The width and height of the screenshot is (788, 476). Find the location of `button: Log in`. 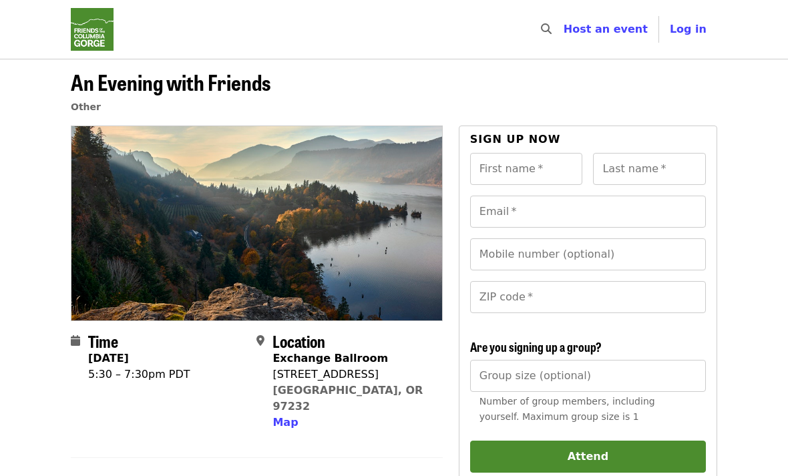

button: Log in is located at coordinates (688, 29).